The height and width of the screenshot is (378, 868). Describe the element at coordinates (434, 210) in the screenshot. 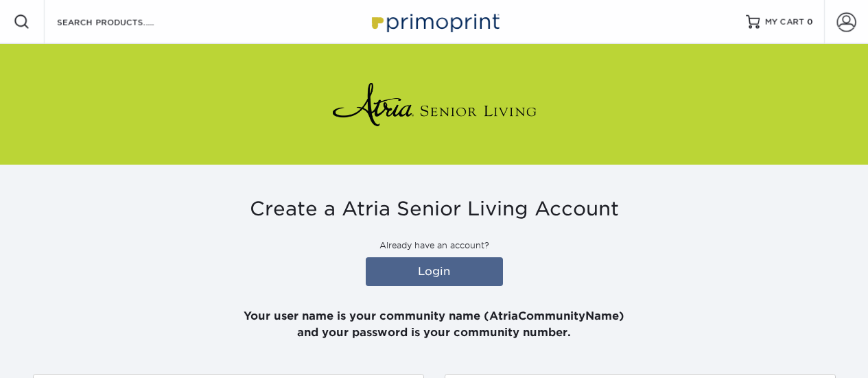

I see `h3: Create a Atria Senior Living Account` at that location.